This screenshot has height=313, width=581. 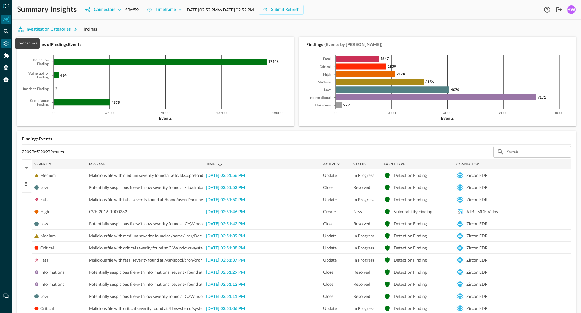 I want to click on button: Logout, so click(x=559, y=10).